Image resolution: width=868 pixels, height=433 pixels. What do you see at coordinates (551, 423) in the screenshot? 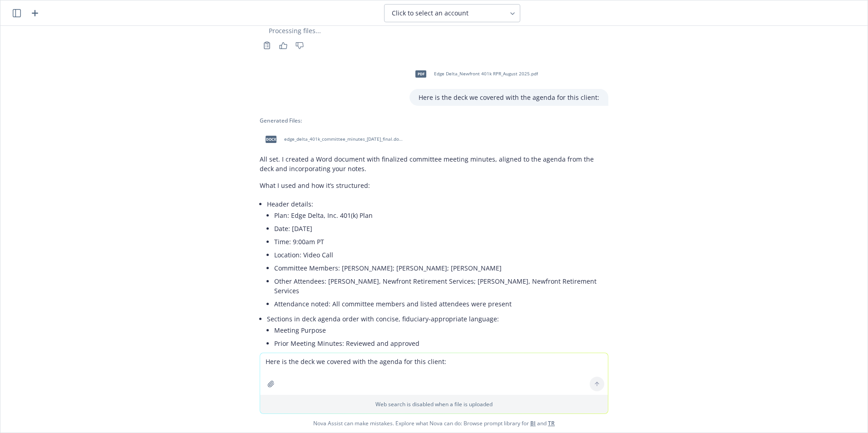
I see `a: TR` at bounding box center [551, 423].